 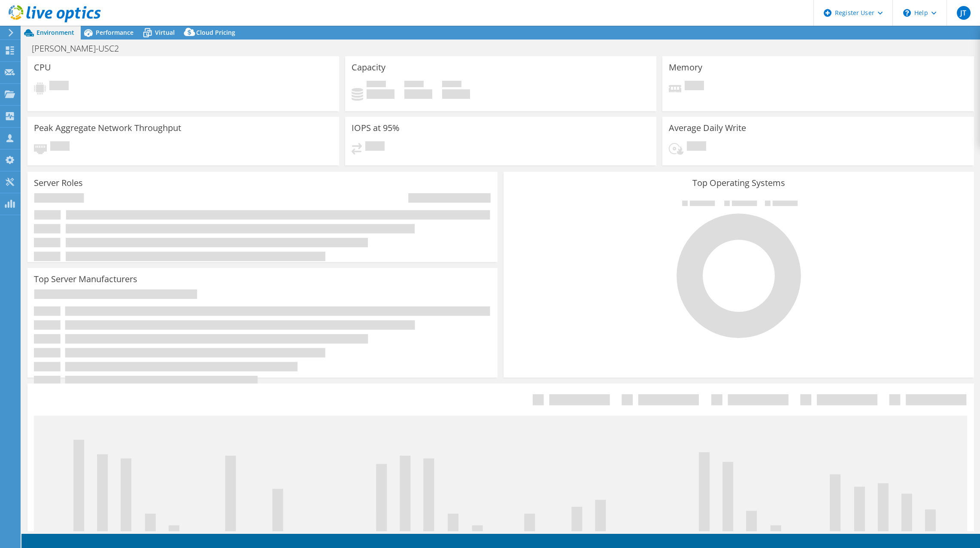 What do you see at coordinates (108, 128) in the screenshot?
I see `h3: Peak Aggregate Network Throughput` at bounding box center [108, 128].